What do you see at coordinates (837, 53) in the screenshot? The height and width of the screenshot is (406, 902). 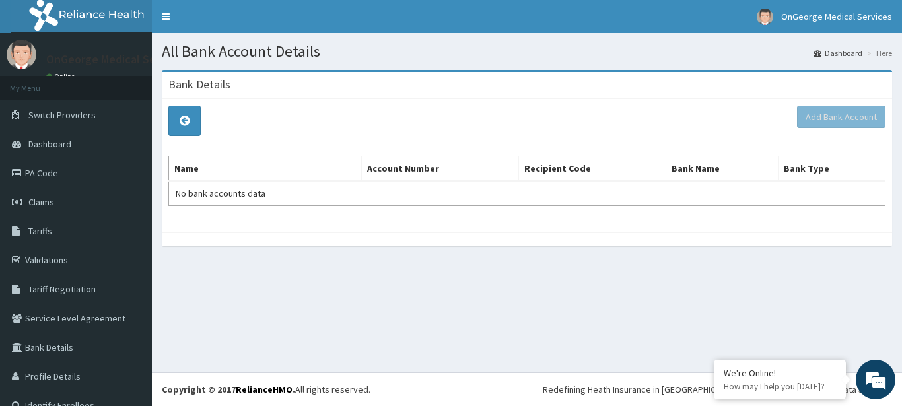 I see `a: Dashboard` at bounding box center [837, 53].